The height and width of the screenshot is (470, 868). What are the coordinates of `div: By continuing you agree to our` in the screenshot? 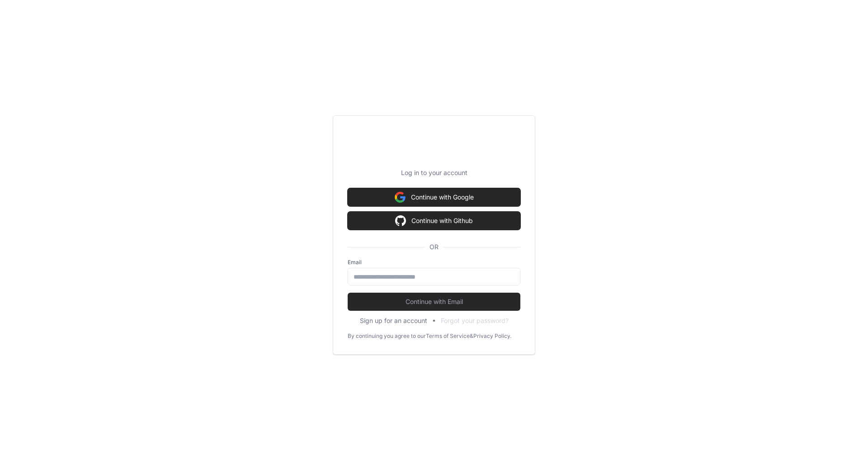 It's located at (386, 336).